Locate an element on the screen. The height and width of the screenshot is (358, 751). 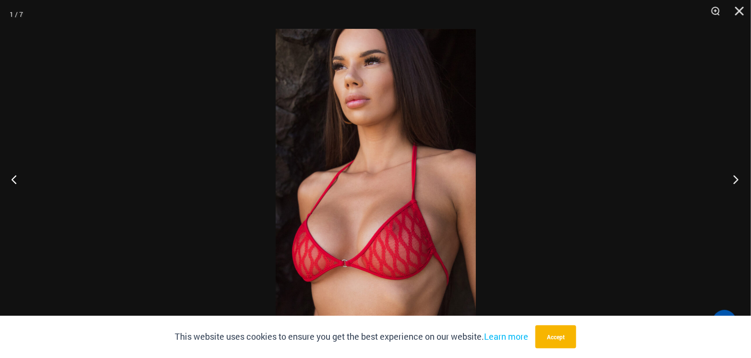
p: This website uses cookies to ensure you get the best experience on our website. is located at coordinates (351, 337).